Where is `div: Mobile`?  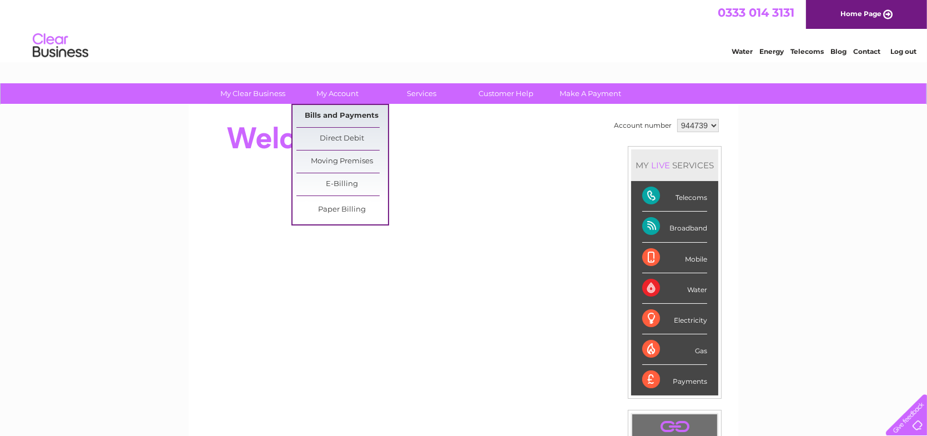
div: Mobile is located at coordinates (674, 258).